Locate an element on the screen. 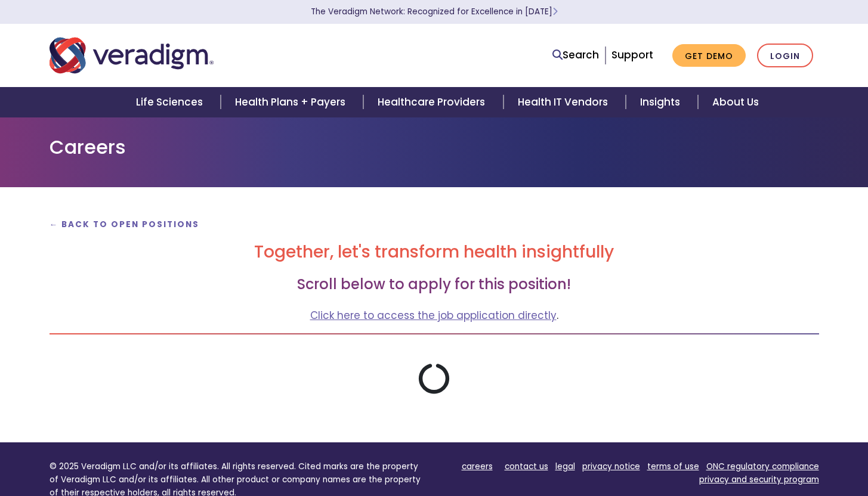  a: privacy and security program is located at coordinates (759, 479).